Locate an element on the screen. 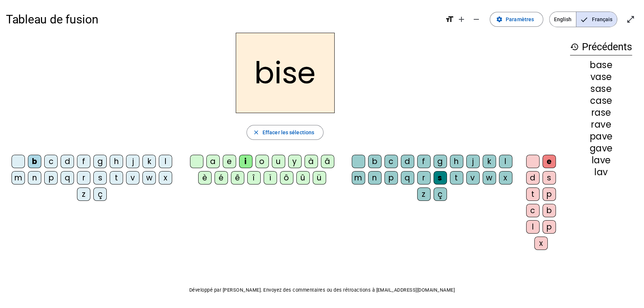 The height and width of the screenshot is (308, 644). div: â is located at coordinates (328, 162).